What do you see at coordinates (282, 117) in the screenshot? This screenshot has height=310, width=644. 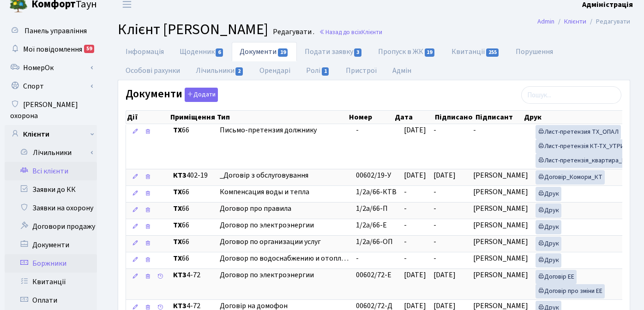 I see `th: Тип` at bounding box center [282, 117].